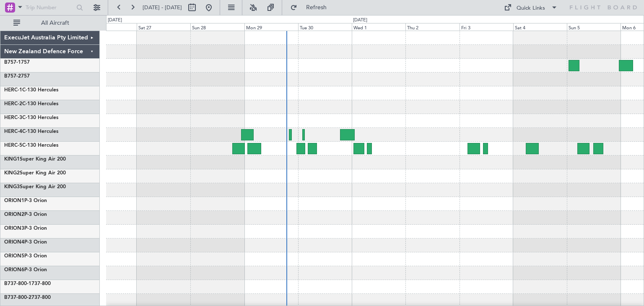 The image size is (644, 306). What do you see at coordinates (13, 118) in the screenshot?
I see `span: HERC-3` at bounding box center [13, 118].